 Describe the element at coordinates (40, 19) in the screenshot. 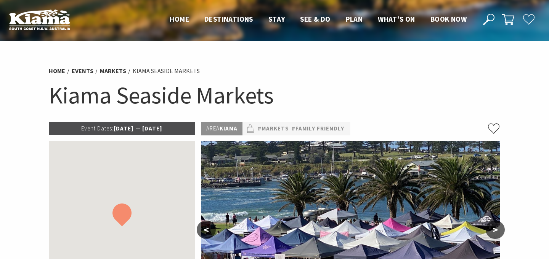

I see `img: Kiama Logo` at that location.